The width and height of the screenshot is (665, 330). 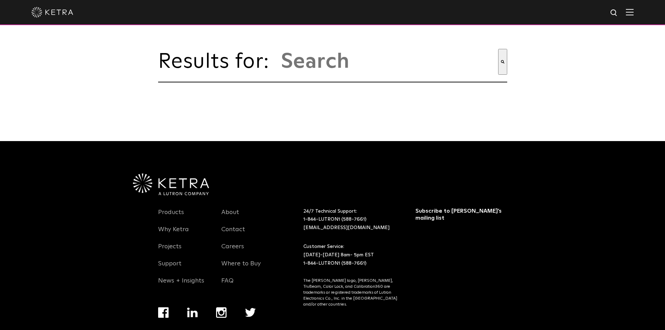 I want to click on img: linkedin, so click(x=192, y=312).